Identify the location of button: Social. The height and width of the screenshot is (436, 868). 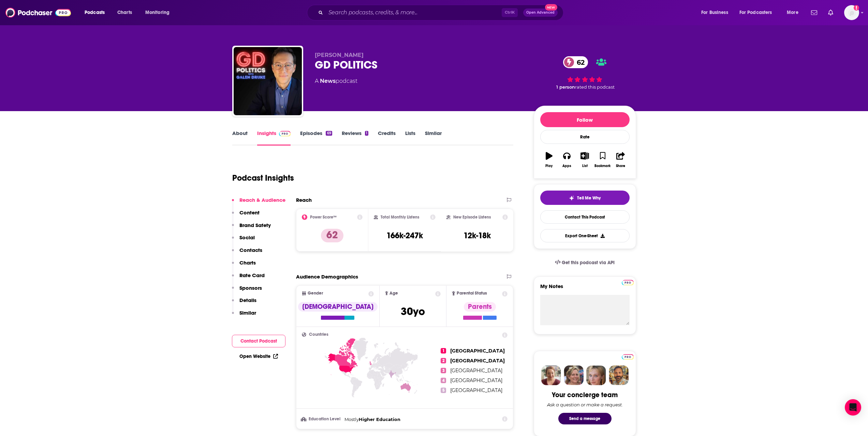
(243, 240).